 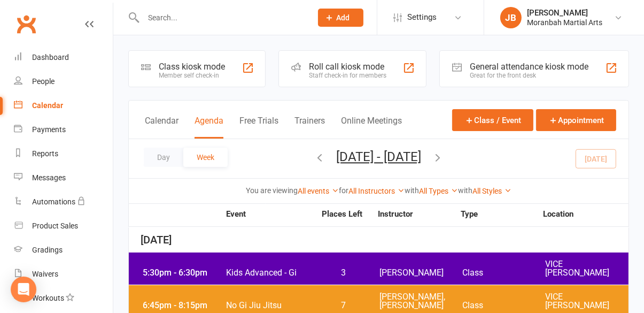 What do you see at coordinates (347, 76) in the screenshot?
I see `div: Staff check-in for members` at bounding box center [347, 76].